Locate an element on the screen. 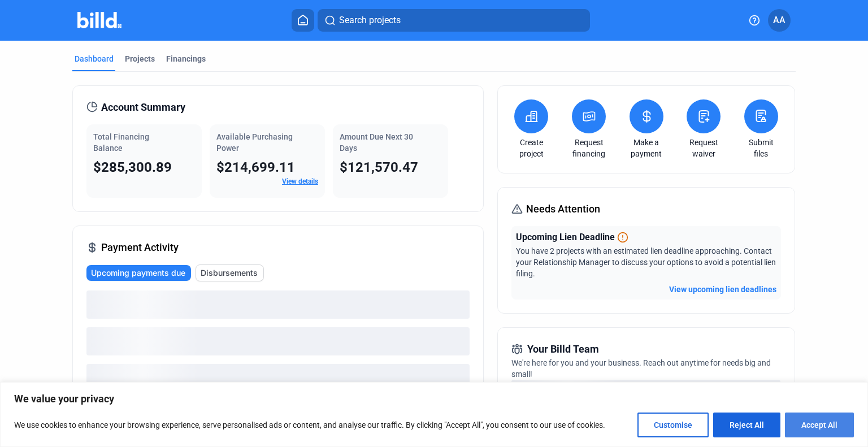  span: $214,699.11 is located at coordinates (256, 167).